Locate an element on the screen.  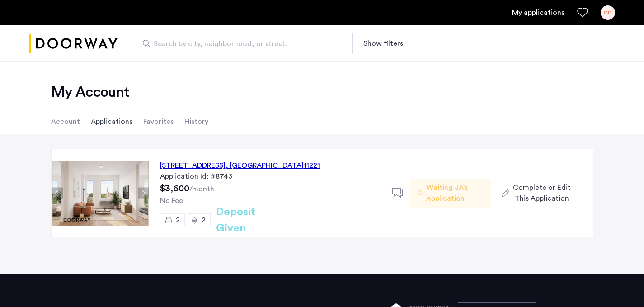
li: Applications is located at coordinates (112, 122).